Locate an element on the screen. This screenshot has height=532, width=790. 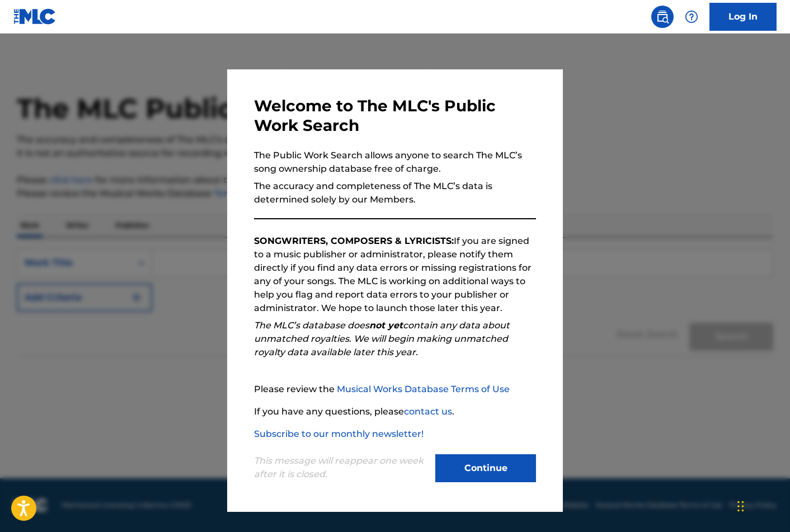
a: Musical Works Database Terms of Use is located at coordinates (423, 389).